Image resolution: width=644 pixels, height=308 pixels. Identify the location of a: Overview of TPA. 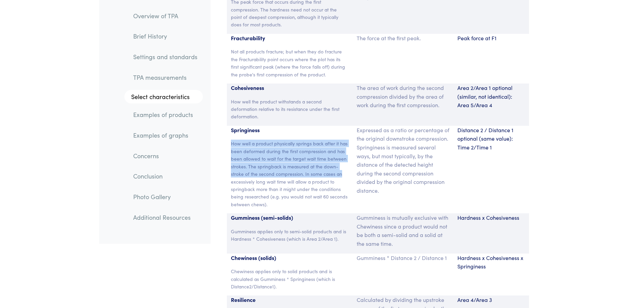
(165, 16).